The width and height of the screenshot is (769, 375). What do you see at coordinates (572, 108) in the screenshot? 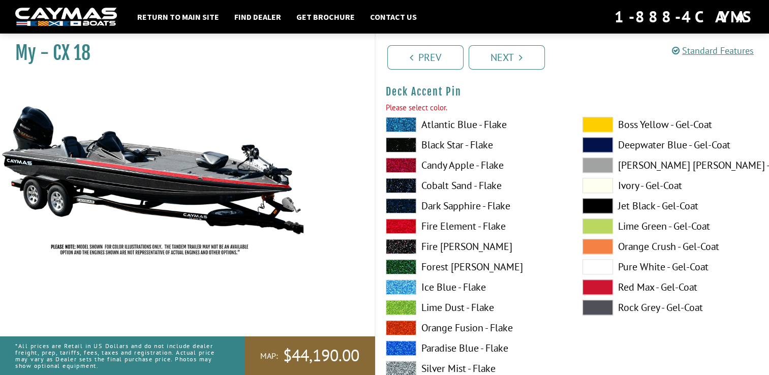
I see `div: Please select color.` at bounding box center [572, 108].